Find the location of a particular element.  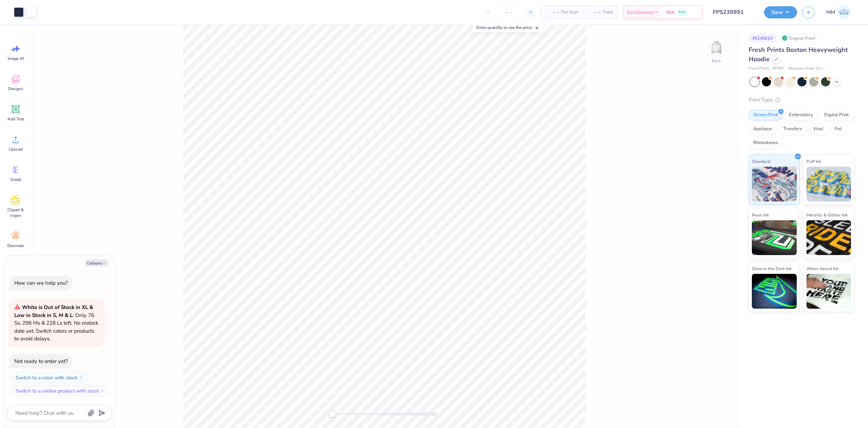

span: Greek is located at coordinates (16, 179).